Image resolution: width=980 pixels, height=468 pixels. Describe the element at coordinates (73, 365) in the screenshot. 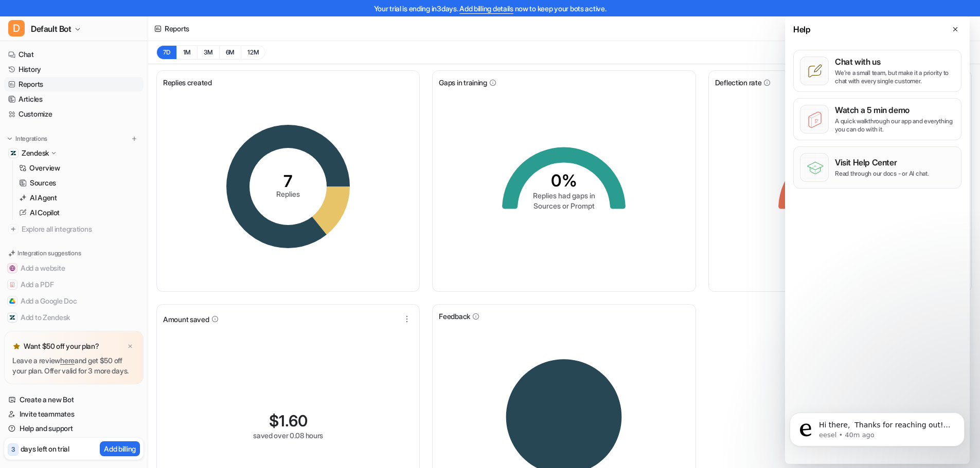

I see `p: Leave a review and get $50 off your plan. Offer valid for 3 more days.` at that location.